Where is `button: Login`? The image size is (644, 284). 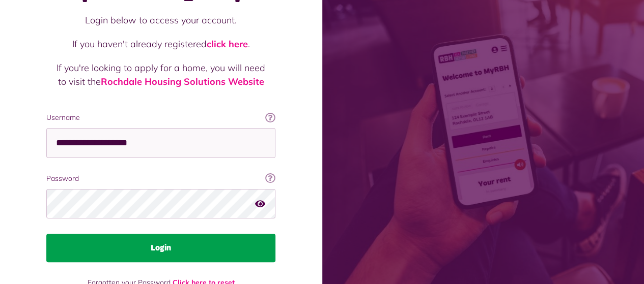 button: Login is located at coordinates (161, 248).